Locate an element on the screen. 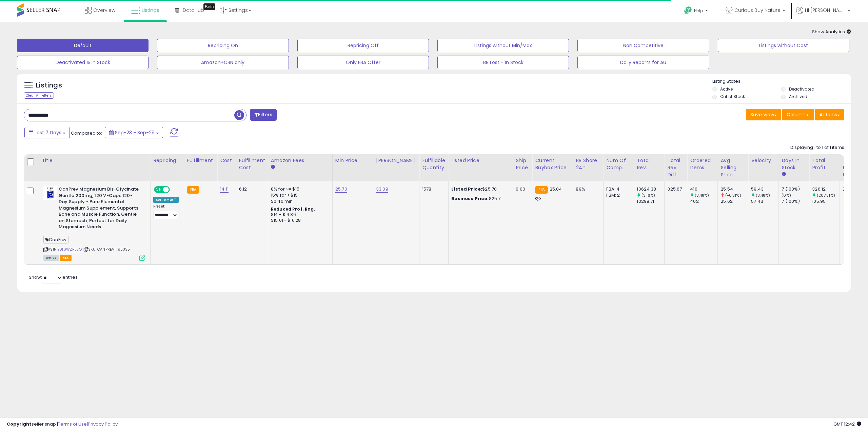 The width and height of the screenshot is (868, 431). div: $15.01 - $16.28 is located at coordinates (299, 220).